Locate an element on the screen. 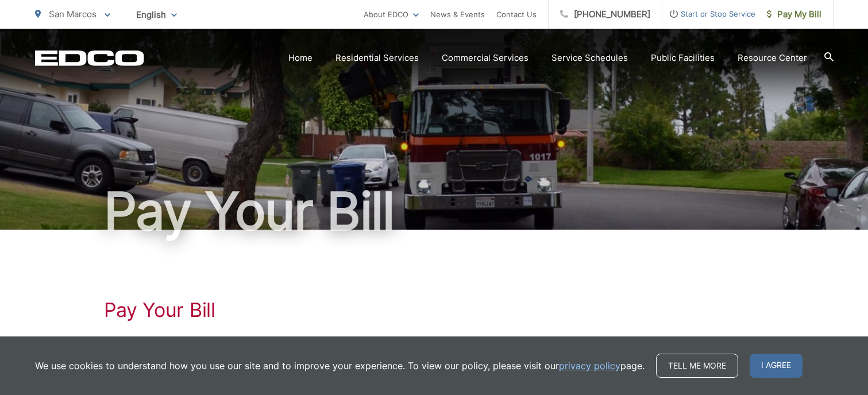 Image resolution: width=868 pixels, height=395 pixels. a: Home is located at coordinates (300, 58).